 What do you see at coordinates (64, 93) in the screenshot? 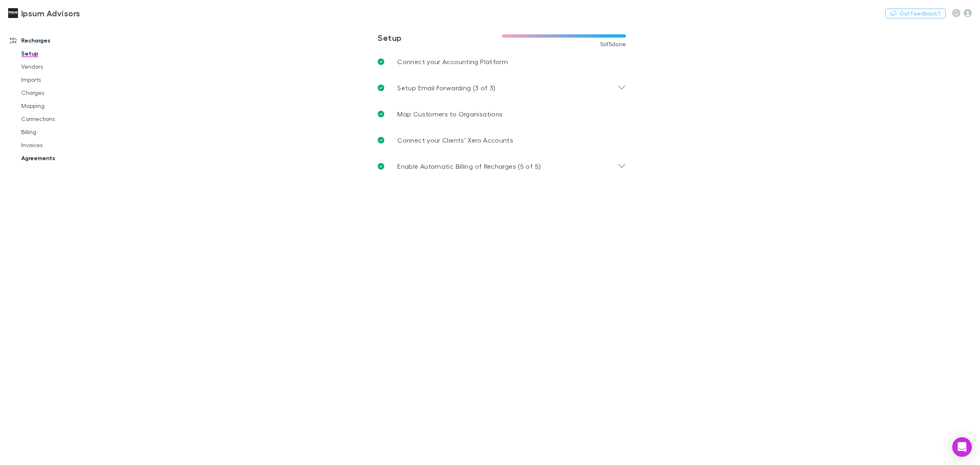
I see `a: Charges` at bounding box center [64, 93].